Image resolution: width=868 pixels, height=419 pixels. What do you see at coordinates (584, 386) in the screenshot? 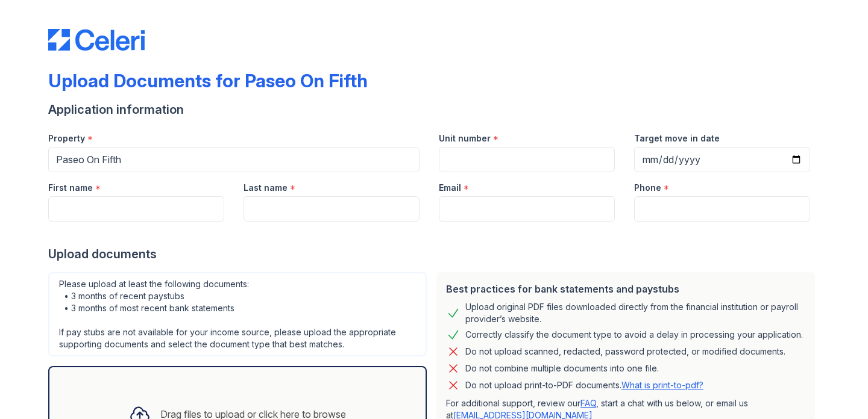
I see `p: Do not upload print-to-PDF documents.` at bounding box center [584, 386].